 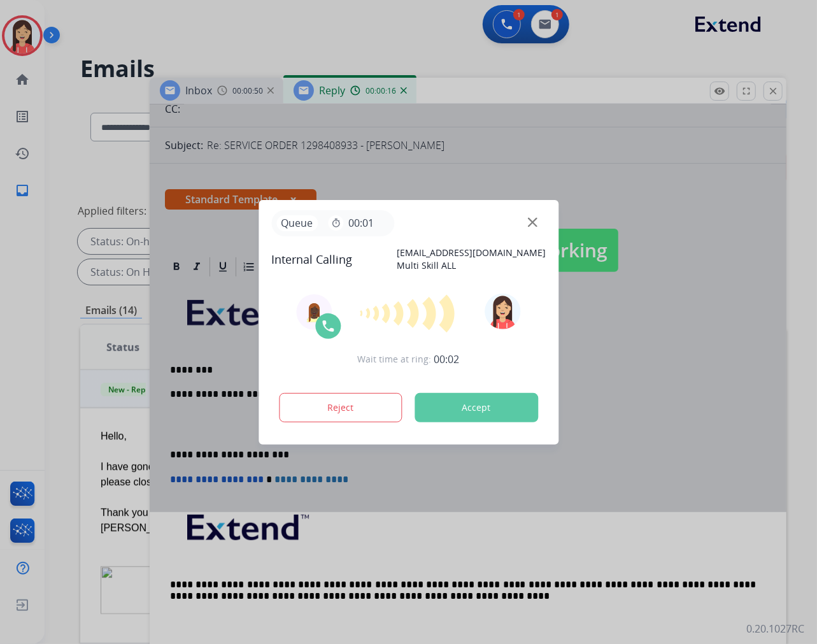 I want to click on span: Internal Calling, so click(x=311, y=259).